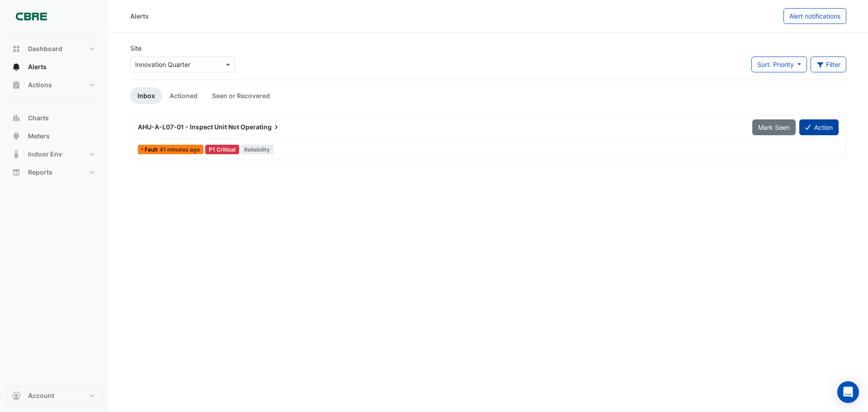 The image size is (868, 412). I want to click on span: Operating, so click(260, 127).